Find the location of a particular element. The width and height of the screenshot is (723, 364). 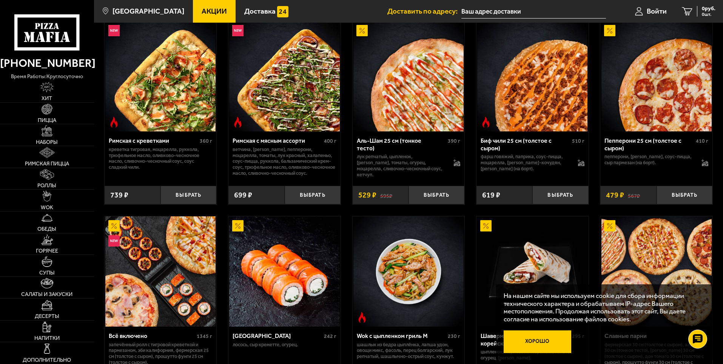

span: Акции is located at coordinates (214, 11).